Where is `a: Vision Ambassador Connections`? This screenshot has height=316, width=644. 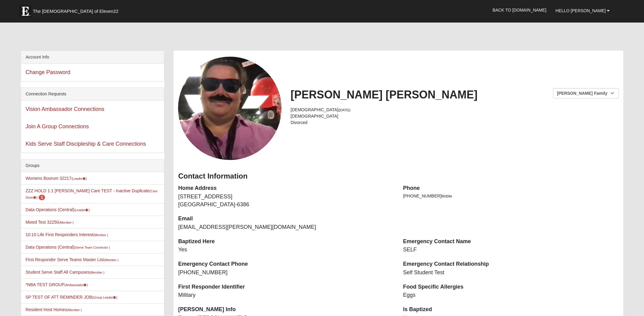
a: Vision Ambassador Connections is located at coordinates (65, 109).